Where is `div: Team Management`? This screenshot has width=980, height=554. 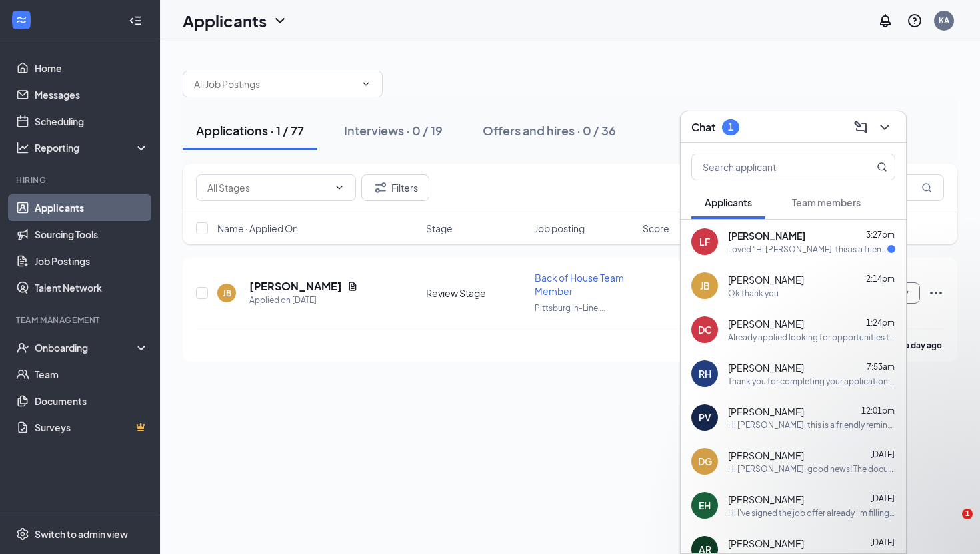
div: Team Management is located at coordinates (81, 320).